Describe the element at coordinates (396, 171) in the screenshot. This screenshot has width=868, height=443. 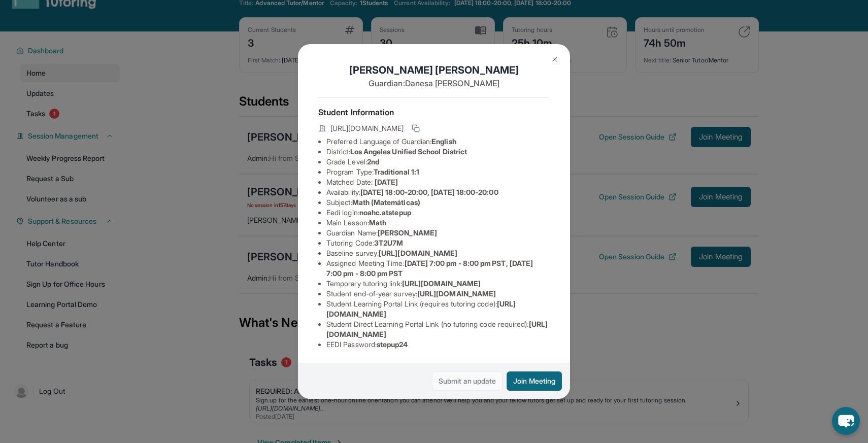
I see `span: Traditional 1:1` at that location.